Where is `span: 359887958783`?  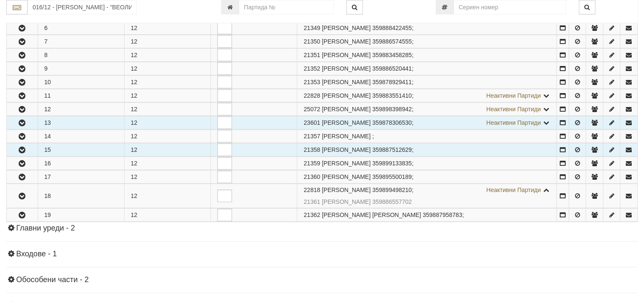 span: 359887958783 is located at coordinates (442, 215).